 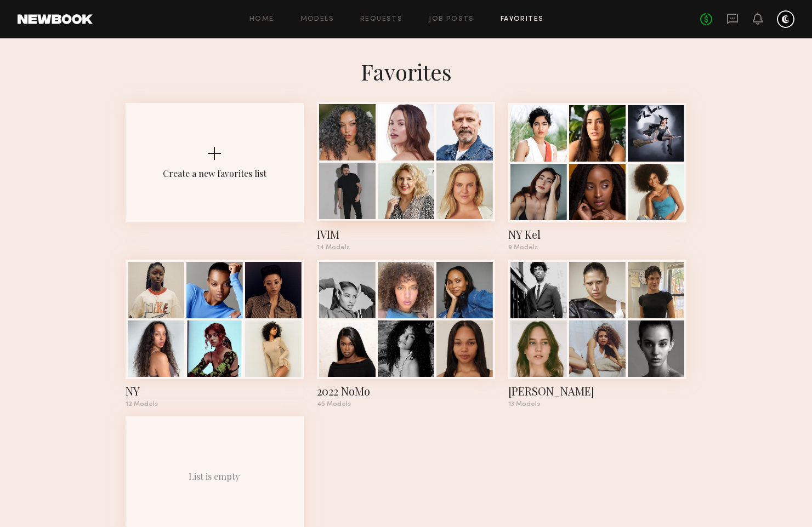 I want to click on a: IVIM14 Models, so click(x=406, y=177).